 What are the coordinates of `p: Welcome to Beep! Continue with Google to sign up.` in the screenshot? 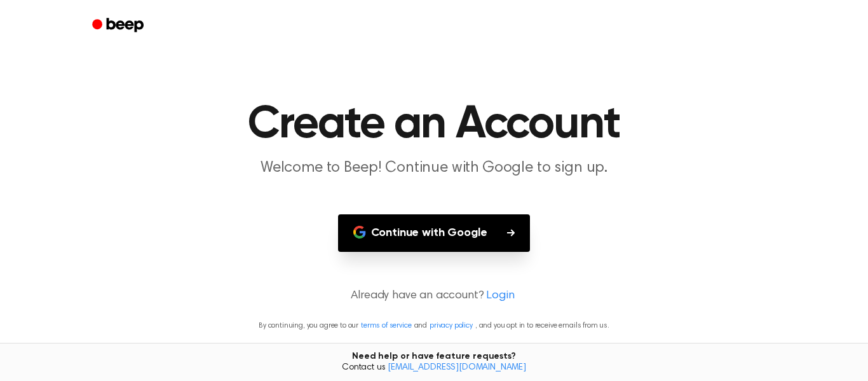 It's located at (434, 168).